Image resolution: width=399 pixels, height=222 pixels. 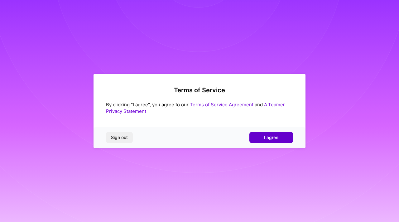 I want to click on a: Terms of Service Agreement, so click(x=222, y=104).